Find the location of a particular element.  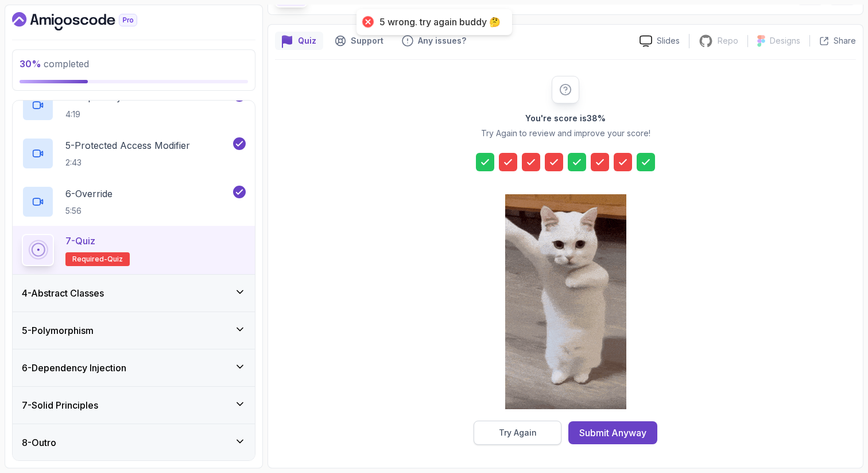

button: 5-Polymorphism is located at coordinates (134, 331).